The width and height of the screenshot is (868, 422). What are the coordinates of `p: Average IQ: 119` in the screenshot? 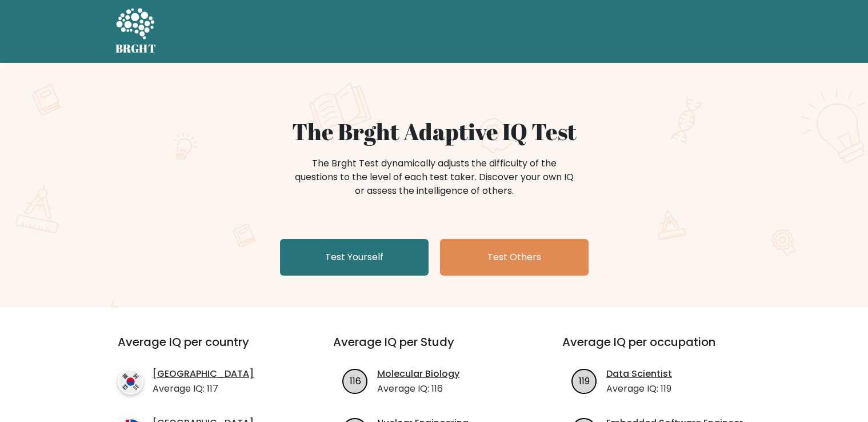 It's located at (639, 389).